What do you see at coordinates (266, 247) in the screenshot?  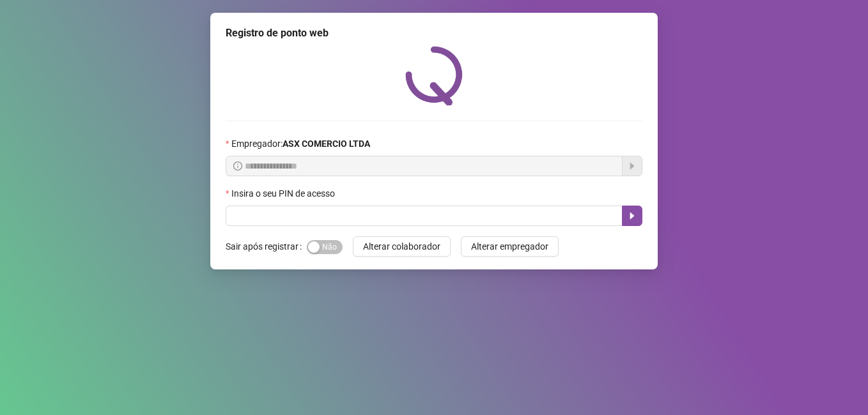 I see `label: Sair após registrar` at bounding box center [266, 247].